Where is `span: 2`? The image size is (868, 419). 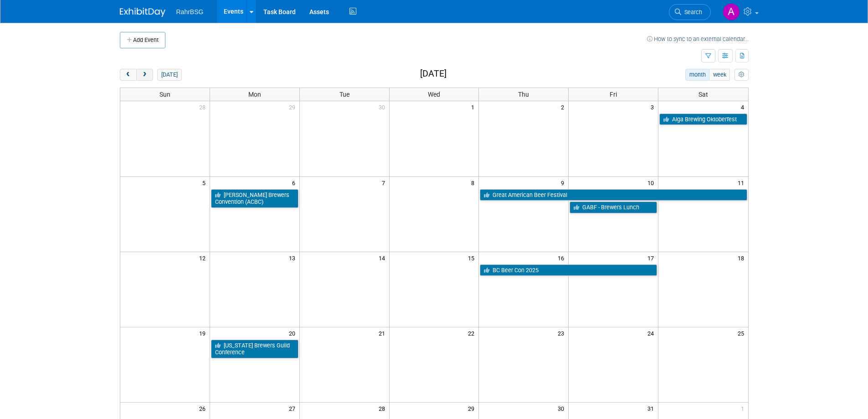
span: 2 is located at coordinates (564, 106).